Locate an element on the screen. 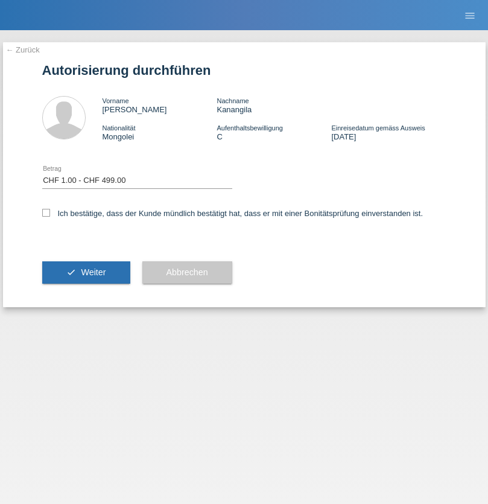  button: check Weiter is located at coordinates (86, 273).